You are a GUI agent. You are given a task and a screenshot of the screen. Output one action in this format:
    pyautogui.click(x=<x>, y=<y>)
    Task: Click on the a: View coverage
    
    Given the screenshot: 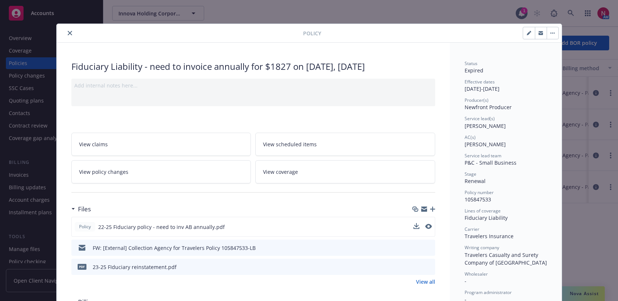 What is the action you would take?
    pyautogui.click(x=345, y=172)
    